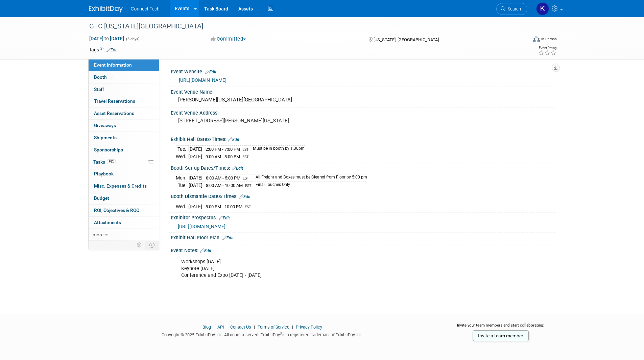  I want to click on span: 59%, so click(111, 162).